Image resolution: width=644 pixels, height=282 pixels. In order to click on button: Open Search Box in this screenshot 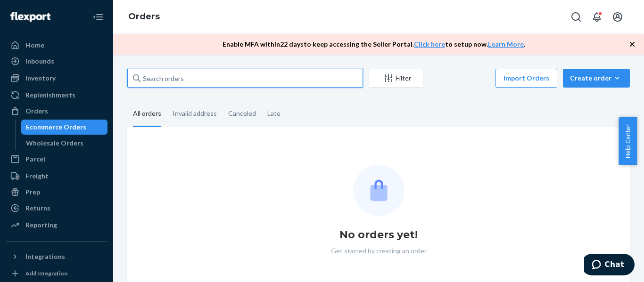, I will do `click(576, 17)`.